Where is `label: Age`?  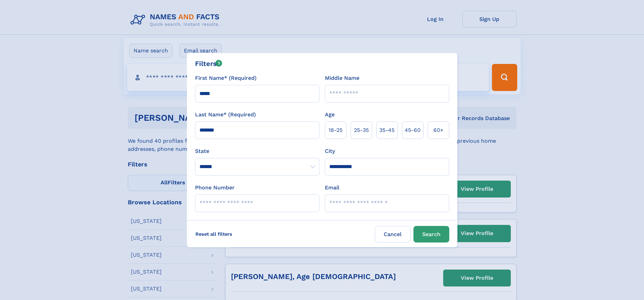 label: Age is located at coordinates (330, 115).